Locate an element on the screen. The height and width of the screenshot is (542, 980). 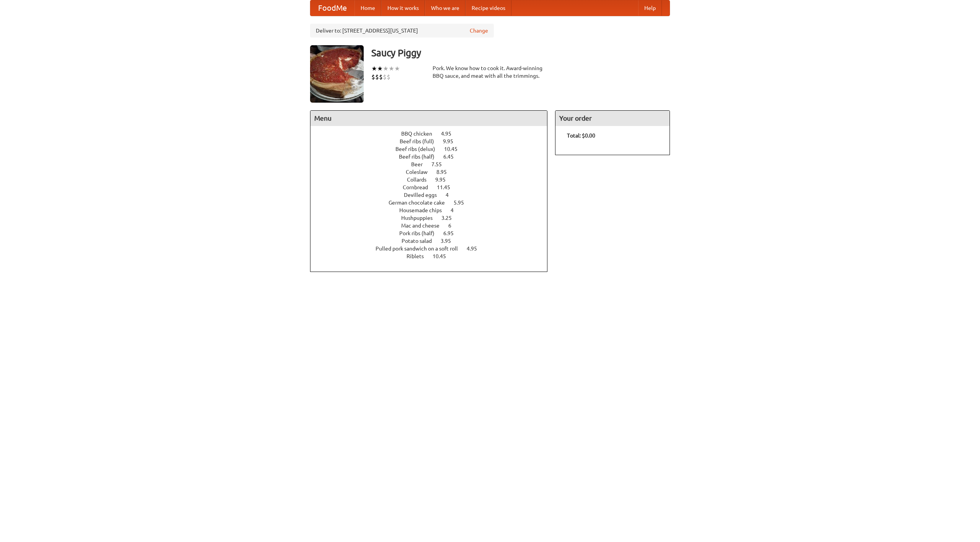
a: Home is located at coordinates (368, 8).